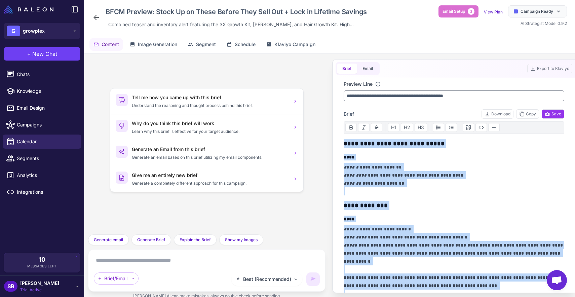 This screenshot has width=575, height=297. Describe the element at coordinates (42, 175) in the screenshot. I see `a: Analytics` at that location.